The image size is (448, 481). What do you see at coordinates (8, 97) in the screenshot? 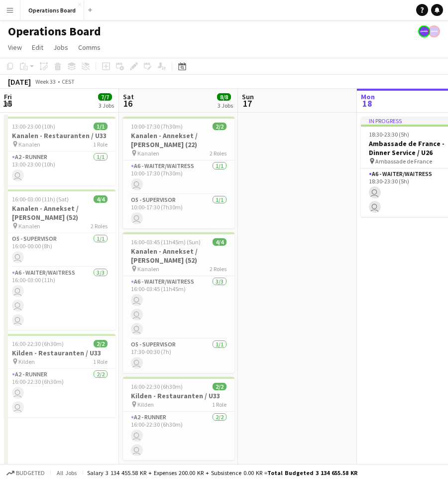
I see `span: Fri` at bounding box center [8, 97].